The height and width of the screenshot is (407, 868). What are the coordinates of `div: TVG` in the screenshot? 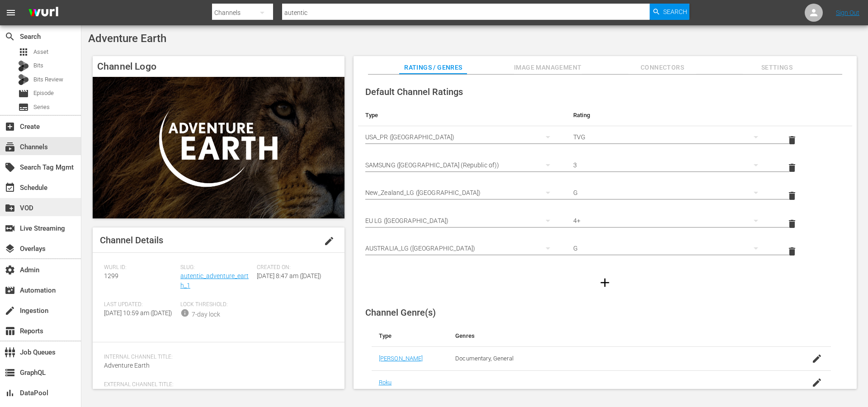 It's located at (670, 137).